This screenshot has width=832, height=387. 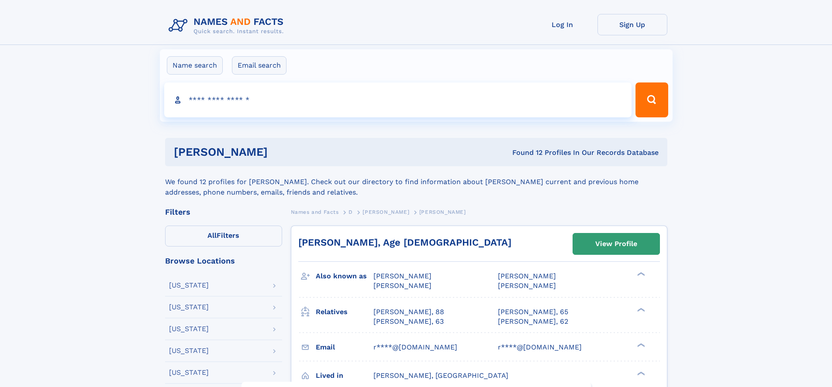 What do you see at coordinates (562, 24) in the screenshot?
I see `a: Log In` at bounding box center [562, 24].